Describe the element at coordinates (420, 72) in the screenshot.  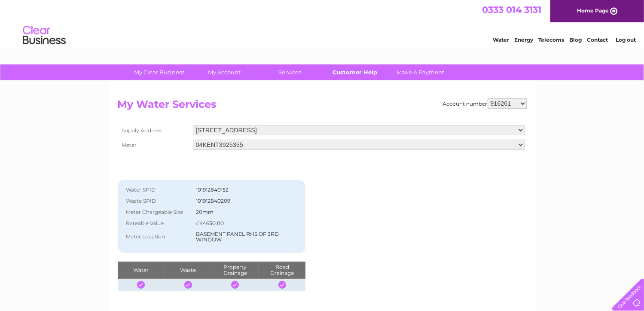
I see `a: Make A Payment` at that location.